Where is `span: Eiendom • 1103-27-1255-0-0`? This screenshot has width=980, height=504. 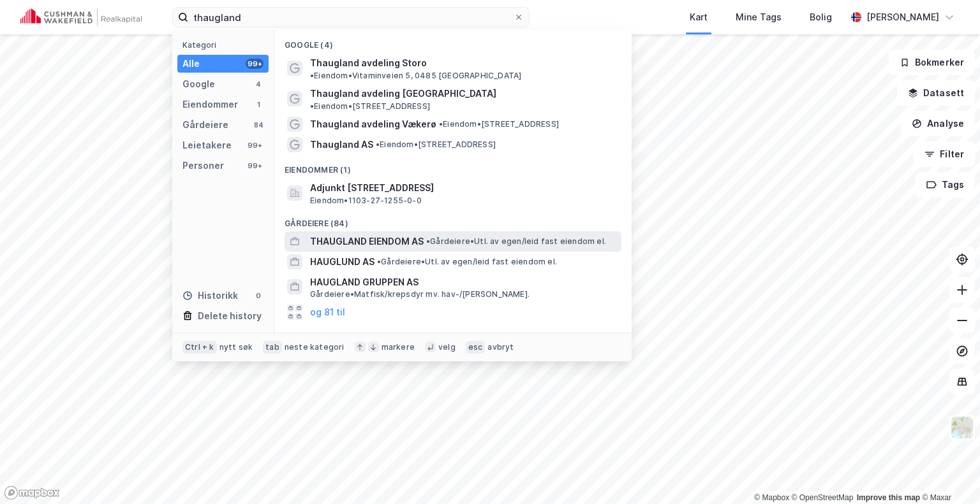 span: Eiendom • 1103-27-1255-0-0 is located at coordinates (366, 201).